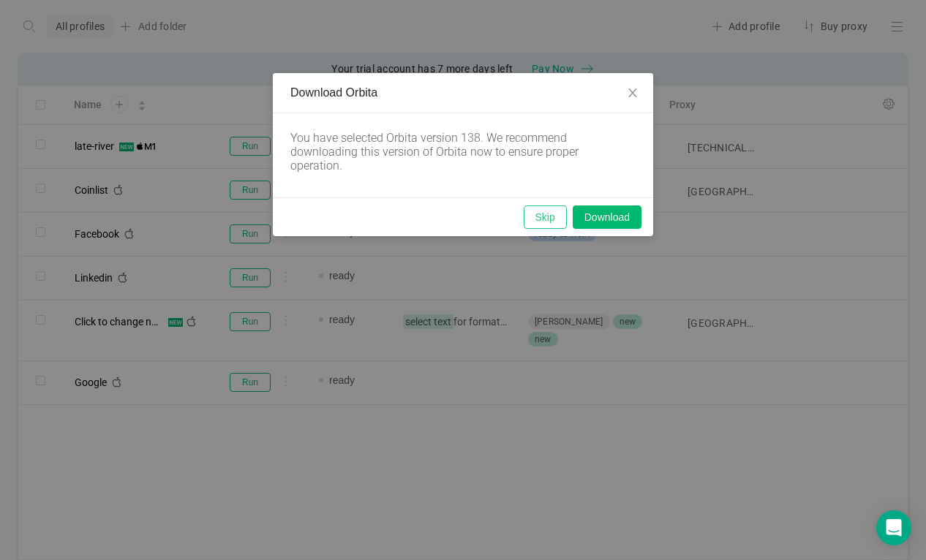 This screenshot has width=926, height=560. I want to click on button: Download, so click(607, 218).